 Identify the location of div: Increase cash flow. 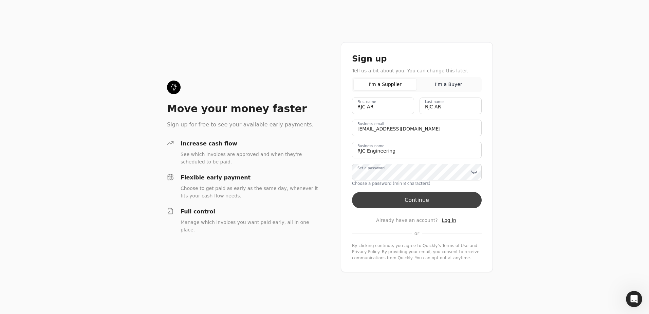
(250, 144).